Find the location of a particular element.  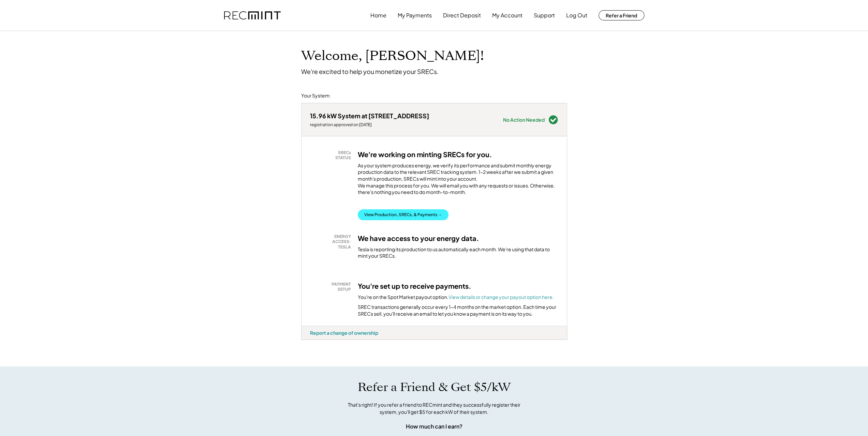

div: SREC transactions generally occur every 1-4 months on the market option. Each time your SRECs sel... is located at coordinates (458, 310).